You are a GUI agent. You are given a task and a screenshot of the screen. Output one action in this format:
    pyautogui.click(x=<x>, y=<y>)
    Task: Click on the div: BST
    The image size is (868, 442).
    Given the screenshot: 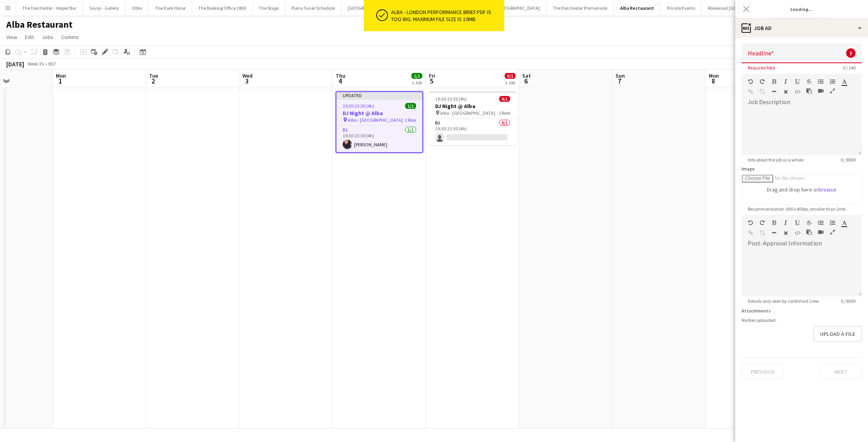 What is the action you would take?
    pyautogui.click(x=53, y=64)
    